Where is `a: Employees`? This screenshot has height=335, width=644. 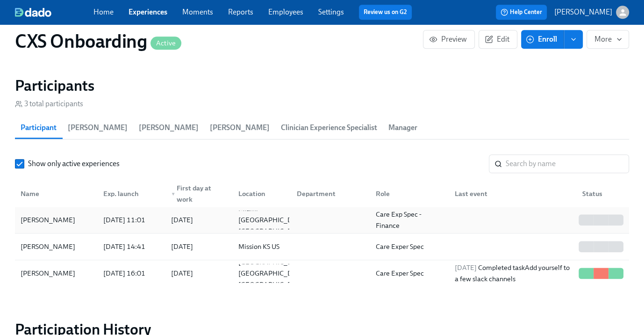 a: Employees is located at coordinates (285, 12).